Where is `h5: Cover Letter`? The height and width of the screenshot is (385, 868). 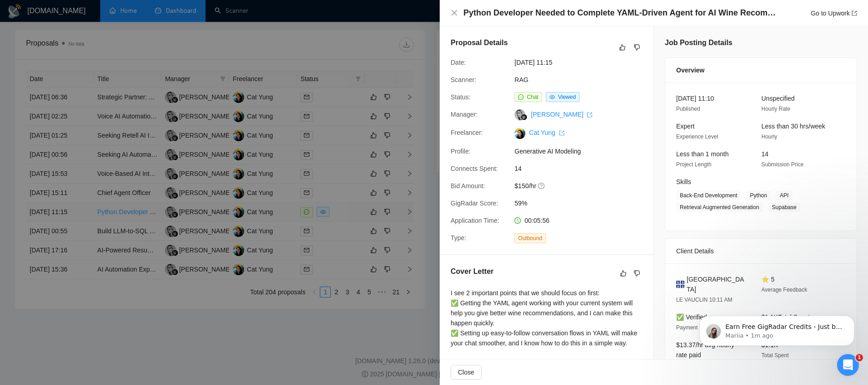 h5: Cover Letter is located at coordinates (472, 272).